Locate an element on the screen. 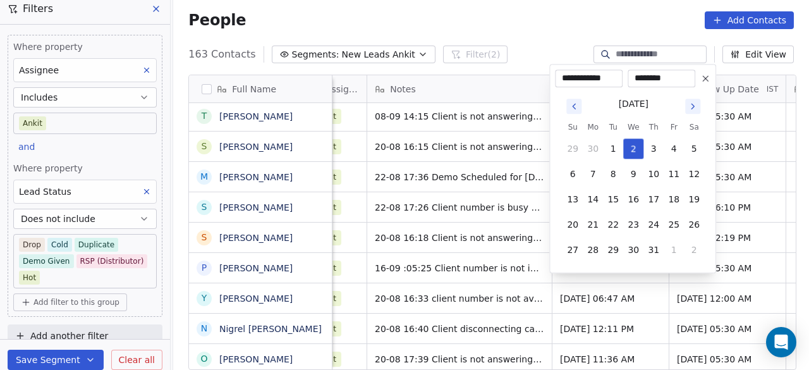 The height and width of the screenshot is (370, 809). th: Thursday is located at coordinates (653, 127).